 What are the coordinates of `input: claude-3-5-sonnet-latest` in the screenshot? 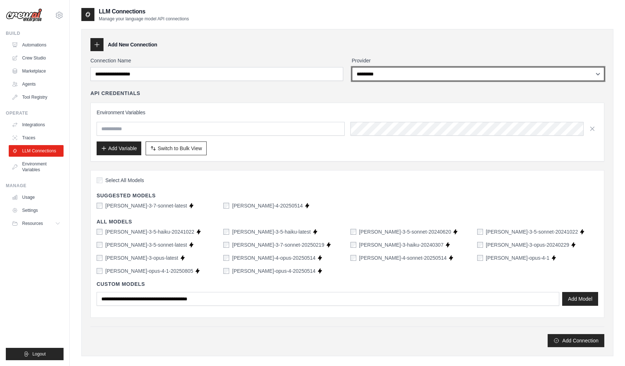 It's located at (99, 245).